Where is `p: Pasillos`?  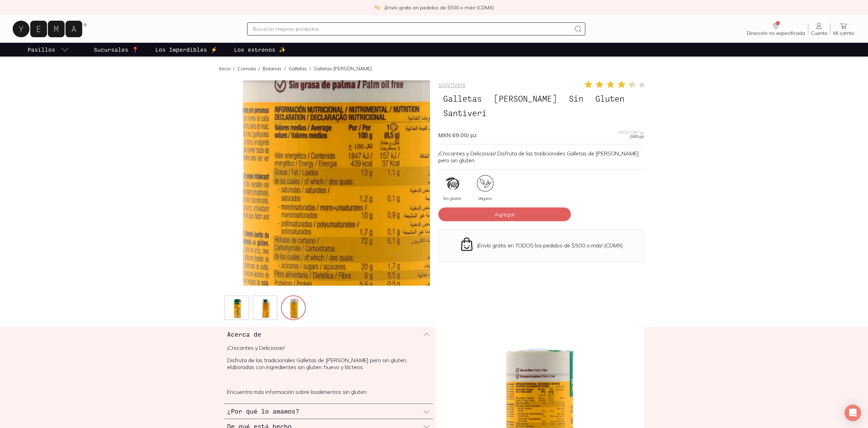
p: Pasillos is located at coordinates (41, 49).